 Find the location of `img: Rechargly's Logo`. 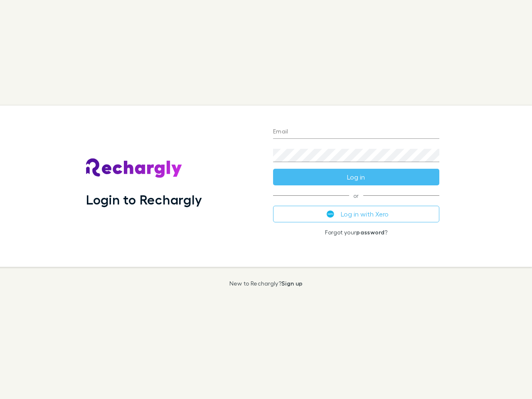

img: Rechargly's Logo is located at coordinates (134, 168).